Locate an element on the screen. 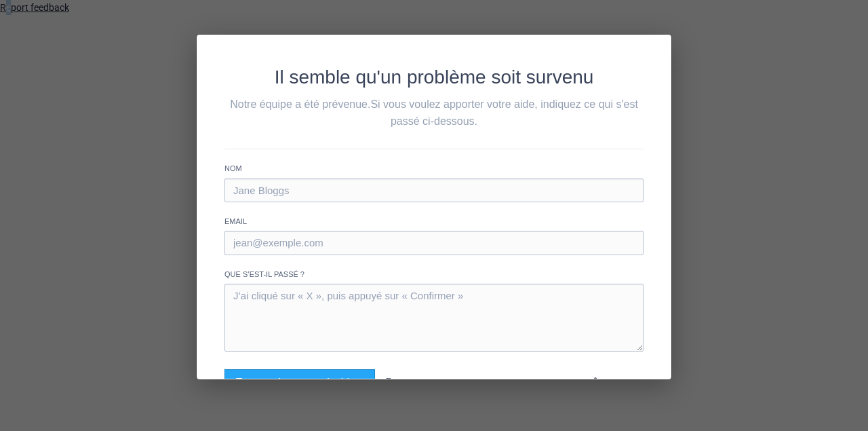 The width and height of the screenshot is (868, 431). p: Notre équipe a été prévenue. is located at coordinates (434, 113).